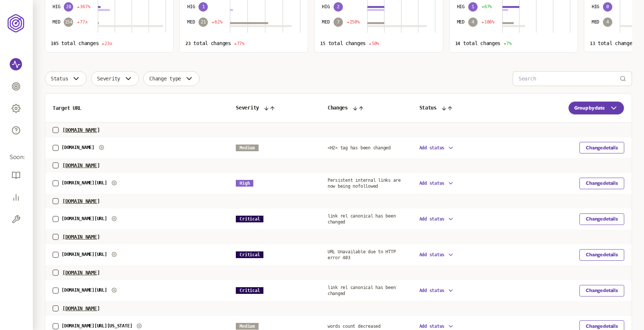 This screenshot has width=644, height=330. I want to click on span: 7, so click(338, 22).